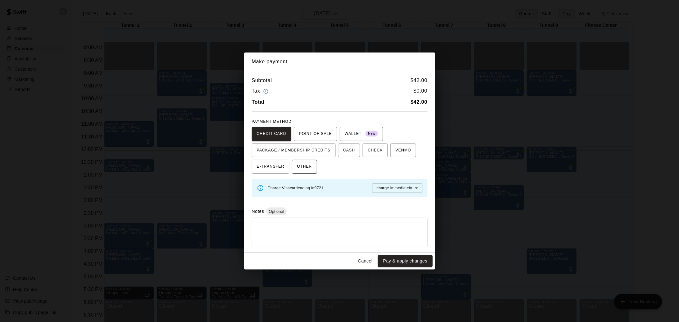  Describe the element at coordinates (419, 80) in the screenshot. I see `h6: $ 42.00` at that location.